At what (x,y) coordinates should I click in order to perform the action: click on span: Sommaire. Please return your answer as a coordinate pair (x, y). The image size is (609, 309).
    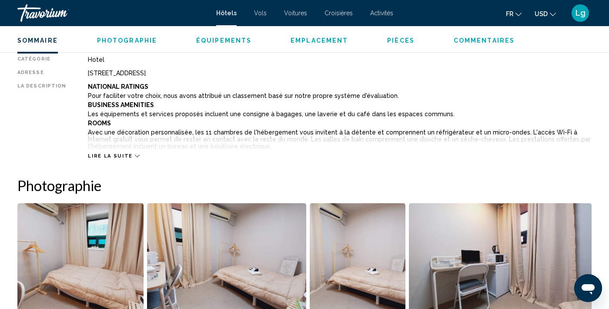
    Looking at the image, I should click on (37, 40).